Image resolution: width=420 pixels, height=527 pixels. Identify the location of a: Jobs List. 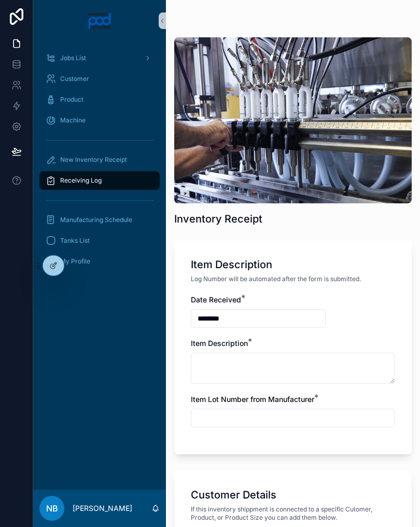
(100, 58).